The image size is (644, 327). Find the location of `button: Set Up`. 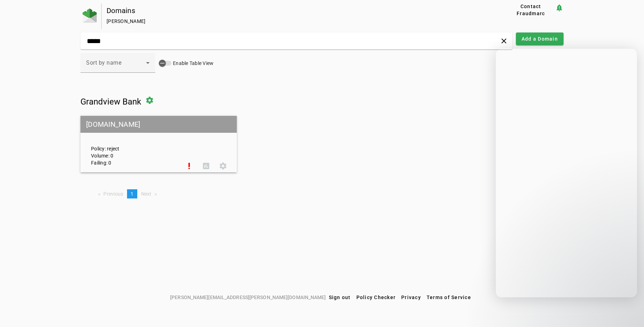

button: Set Up is located at coordinates (189, 166).